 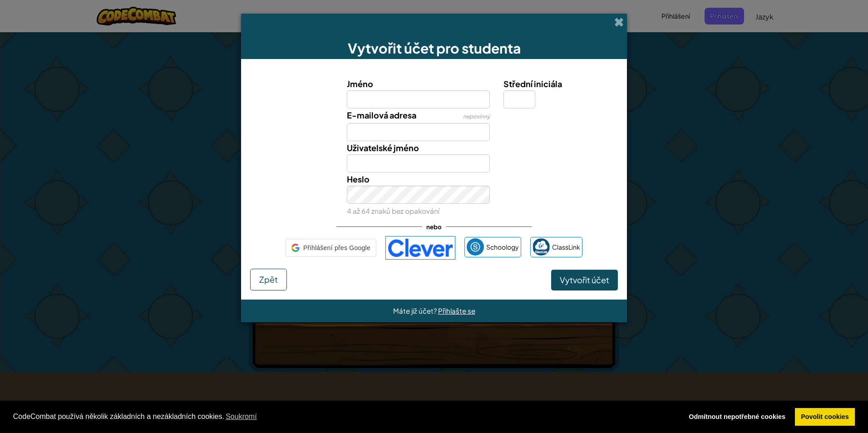 What do you see at coordinates (393, 210) in the screenshot?
I see `small: 4 až 64 znaků bez opakování` at bounding box center [393, 210].